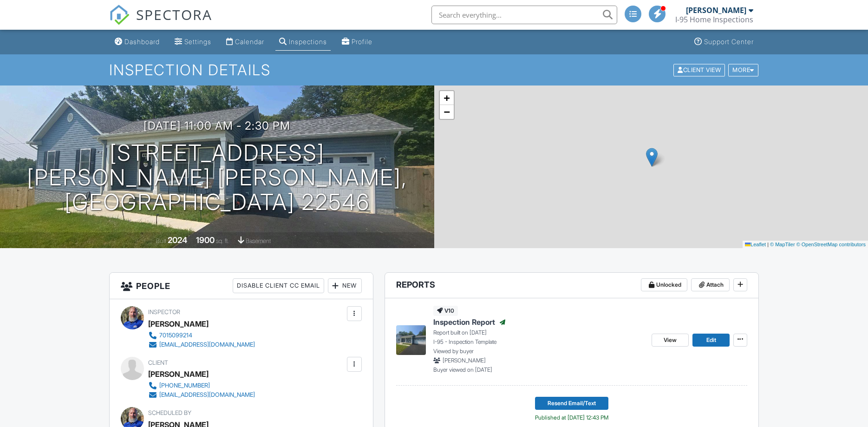 This screenshot has height=427, width=868. Describe the element at coordinates (755, 244) in the screenshot. I see `a: Leaflet` at that location.